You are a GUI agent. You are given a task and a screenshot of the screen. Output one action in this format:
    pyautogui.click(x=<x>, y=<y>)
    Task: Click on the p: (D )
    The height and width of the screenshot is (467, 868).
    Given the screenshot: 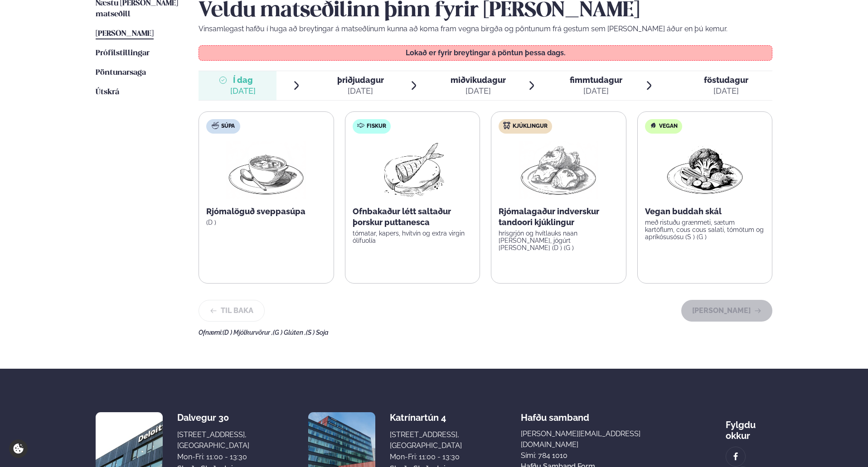 What is the action you would take?
    pyautogui.click(x=266, y=222)
    